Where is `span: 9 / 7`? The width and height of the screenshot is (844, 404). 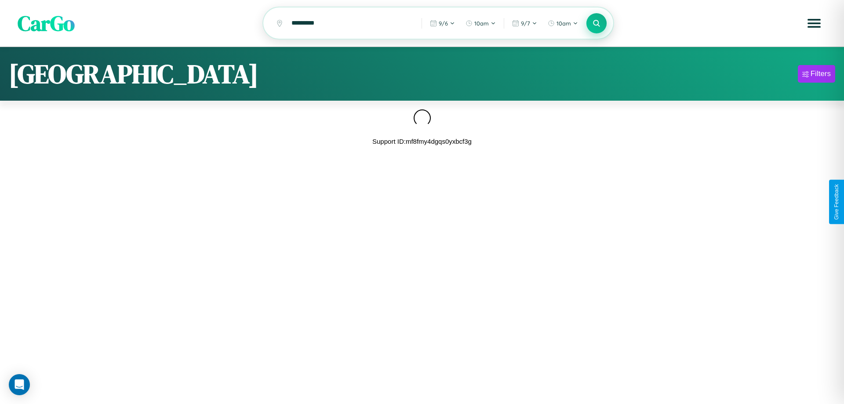
span: 9 / 7 is located at coordinates (526, 23).